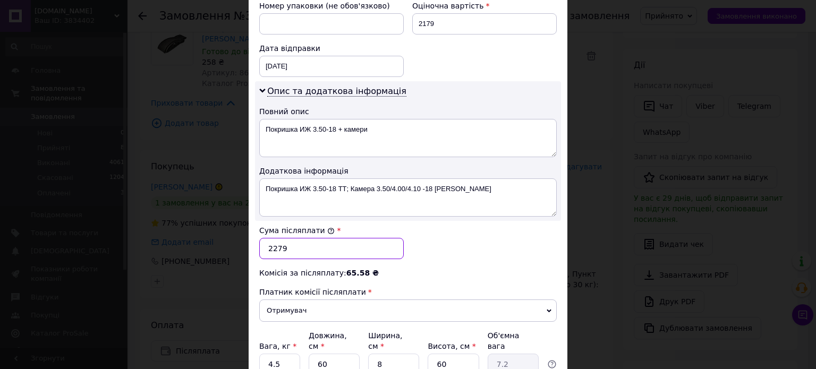 Image resolution: width=816 pixels, height=369 pixels. What do you see at coordinates (513, 341) in the screenshot?
I see `div: Об'ємна вага` at bounding box center [513, 341].